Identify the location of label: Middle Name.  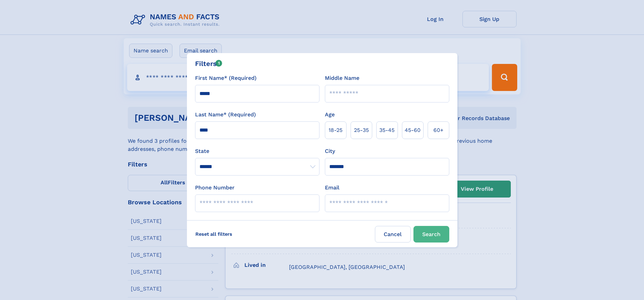
(342, 78).